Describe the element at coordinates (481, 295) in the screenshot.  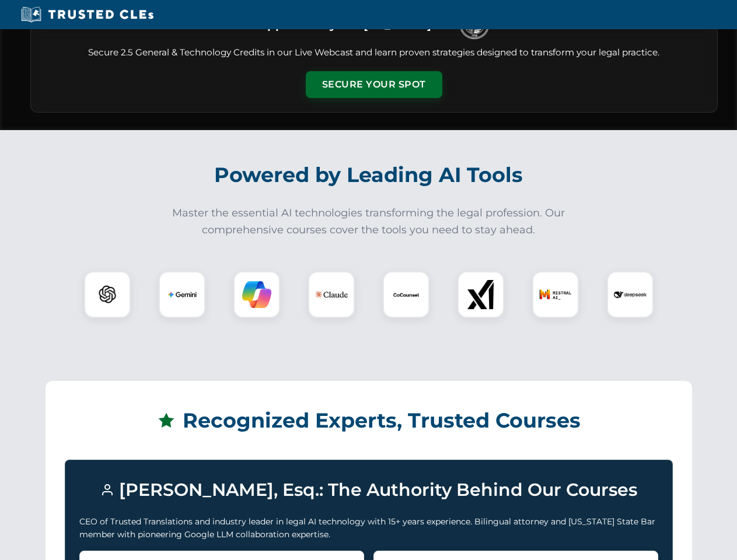
I see `div: xAI` at that location.